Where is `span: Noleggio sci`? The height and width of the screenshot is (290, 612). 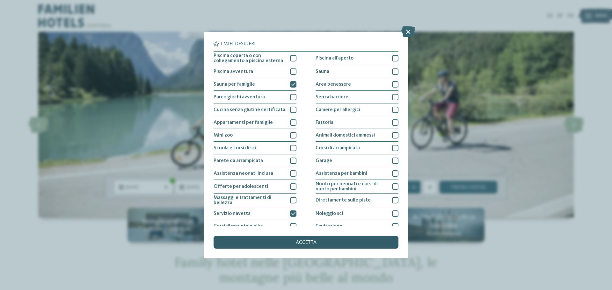
span: Noleggio sci is located at coordinates (329, 214).